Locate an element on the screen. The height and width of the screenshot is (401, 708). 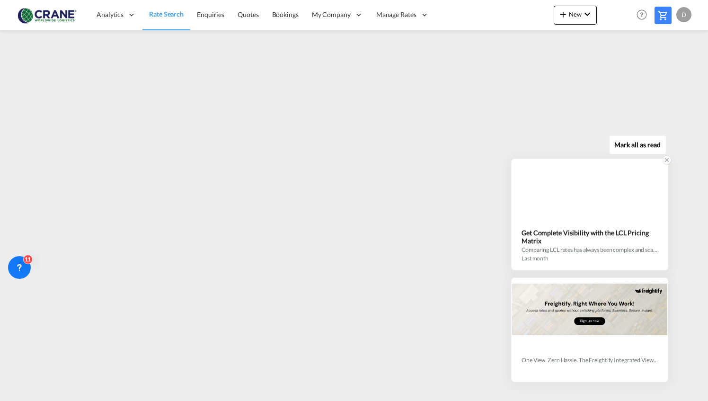
span: My Company is located at coordinates (331, 15).